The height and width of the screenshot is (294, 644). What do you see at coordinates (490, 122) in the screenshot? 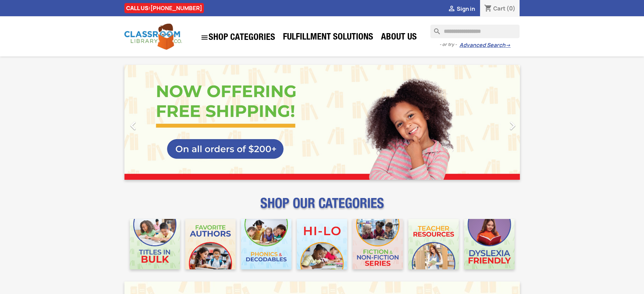
I see `a: Next` at bounding box center [490, 122].